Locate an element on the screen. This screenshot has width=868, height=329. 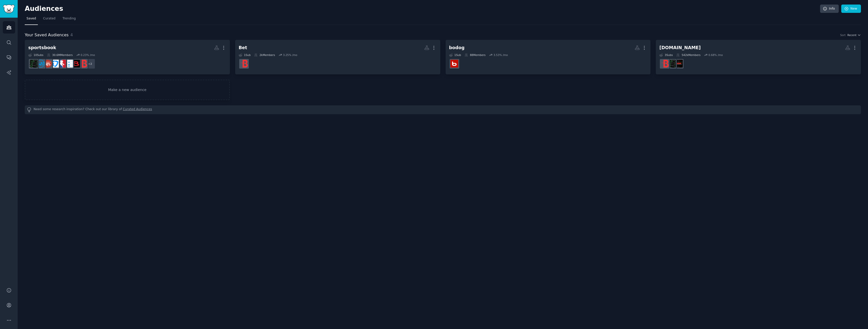
img: Bovada is located at coordinates (76, 64).